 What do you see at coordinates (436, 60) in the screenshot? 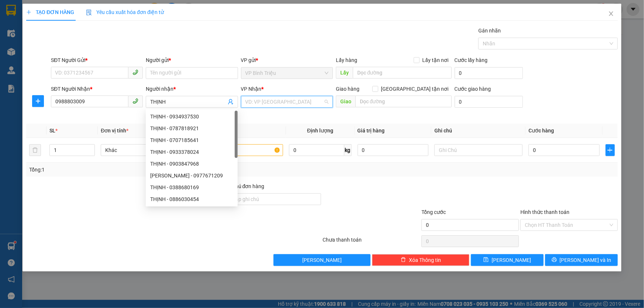
I see `span: Lấy tận nơi` at bounding box center [436, 60].